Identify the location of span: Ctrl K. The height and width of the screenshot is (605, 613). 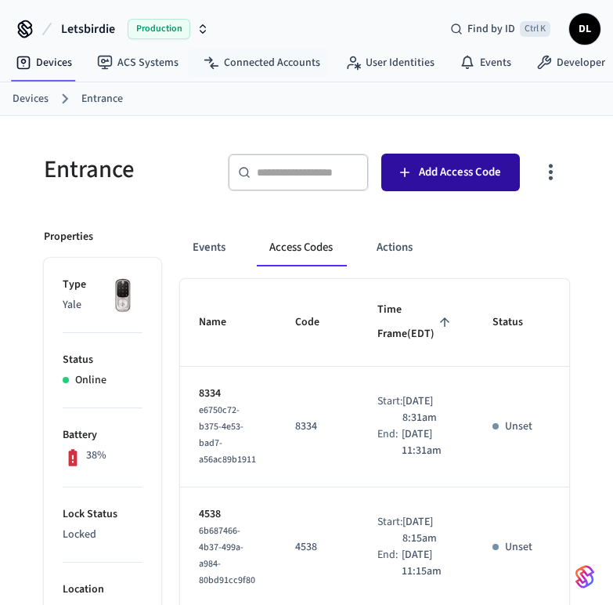
(535, 29).